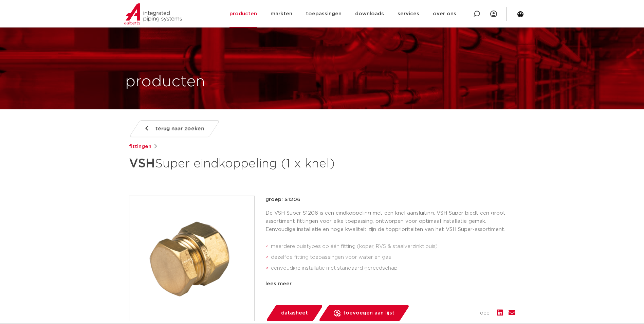 The image size is (644, 324). Describe the element at coordinates (142, 163) in the screenshot. I see `strong: VSH` at that location.